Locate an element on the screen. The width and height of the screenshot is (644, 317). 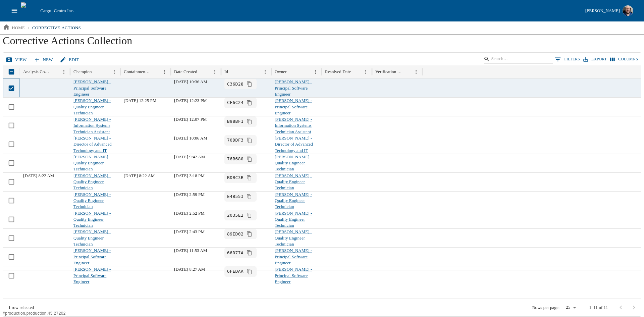
p: corrective-actions is located at coordinates (56, 28).